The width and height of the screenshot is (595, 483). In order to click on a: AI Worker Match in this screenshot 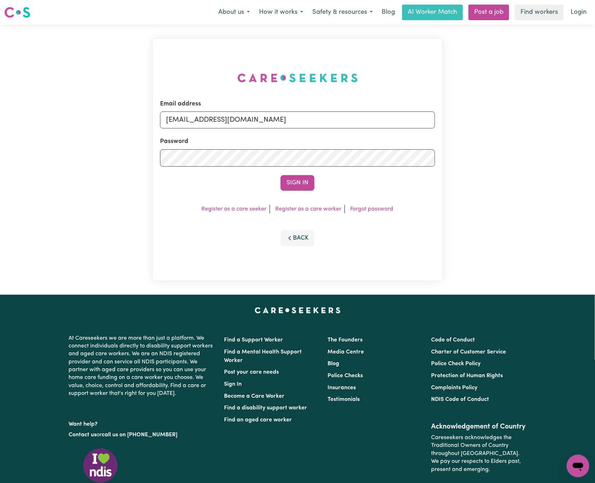, I will do `click(433, 12)`.